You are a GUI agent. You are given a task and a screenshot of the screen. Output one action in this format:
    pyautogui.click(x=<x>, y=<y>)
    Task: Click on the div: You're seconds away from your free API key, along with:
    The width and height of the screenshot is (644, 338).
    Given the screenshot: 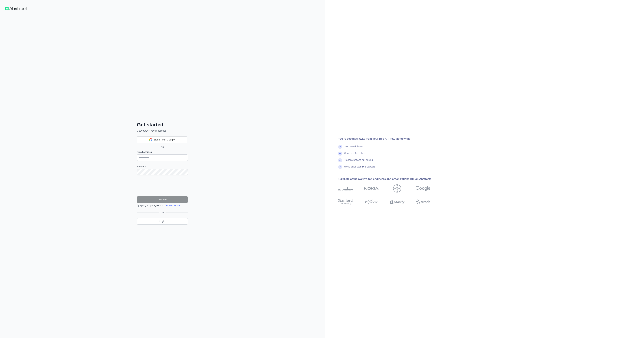 What is the action you would take?
    pyautogui.click(x=390, y=139)
    